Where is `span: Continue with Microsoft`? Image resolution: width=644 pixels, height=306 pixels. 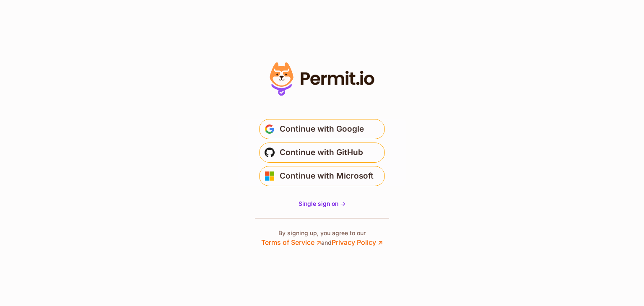
span: Continue with Microsoft is located at coordinates (327, 176).